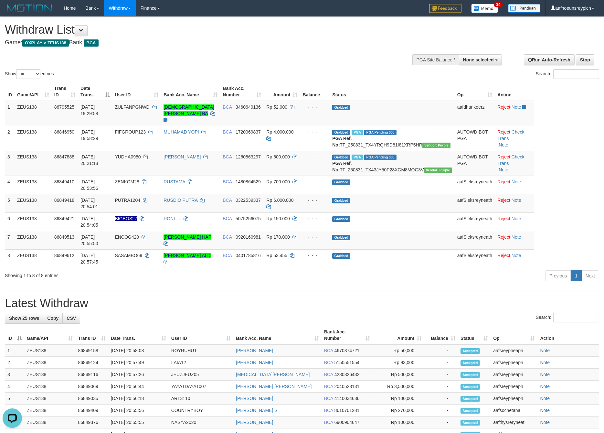 The image size is (604, 433). Describe the element at coordinates (64, 107) in the screenshot. I see `span: 86795525` at that location.